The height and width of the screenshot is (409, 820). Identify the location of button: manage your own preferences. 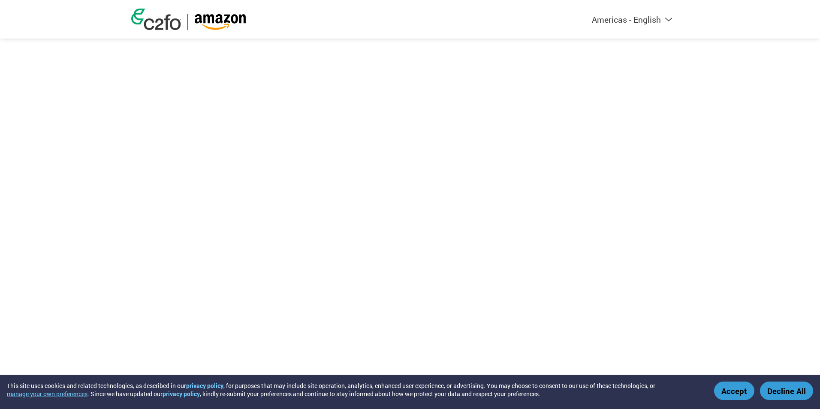
(47, 394).